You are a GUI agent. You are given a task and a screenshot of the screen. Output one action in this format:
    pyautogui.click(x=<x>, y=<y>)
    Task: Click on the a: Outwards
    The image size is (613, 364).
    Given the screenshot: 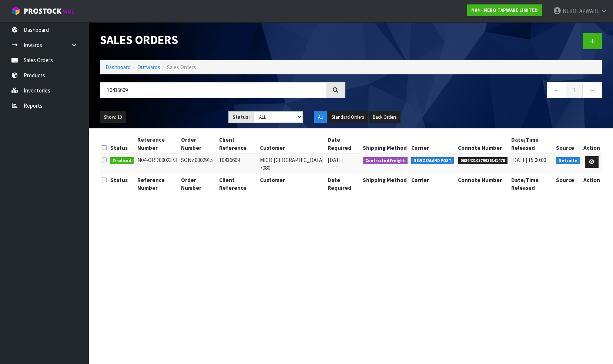 What is the action you would take?
    pyautogui.click(x=149, y=67)
    